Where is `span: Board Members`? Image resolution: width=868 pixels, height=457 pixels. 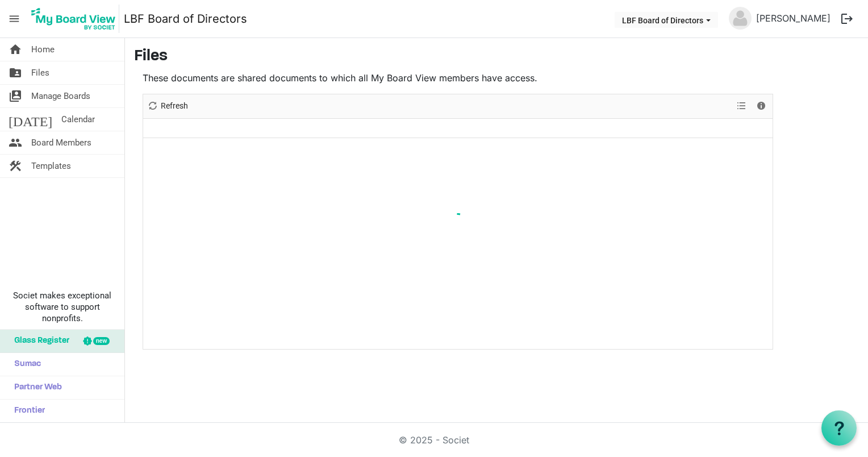 span: Board Members is located at coordinates (61, 143).